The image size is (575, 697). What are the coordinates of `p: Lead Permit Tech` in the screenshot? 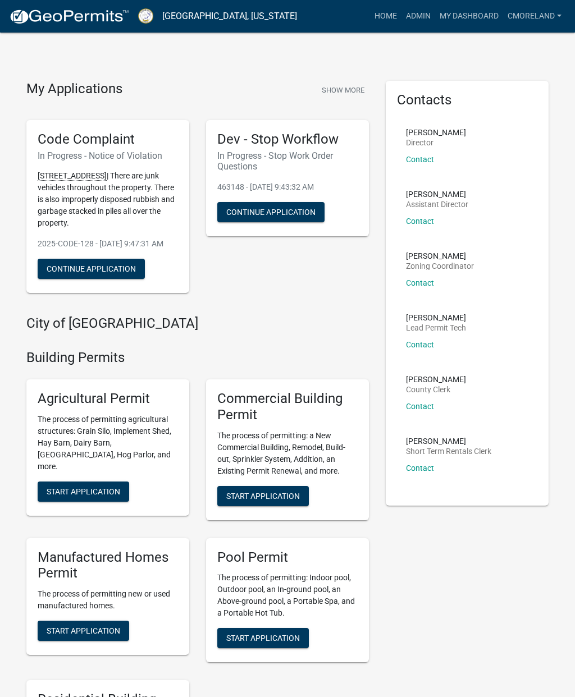 It's located at (436, 328).